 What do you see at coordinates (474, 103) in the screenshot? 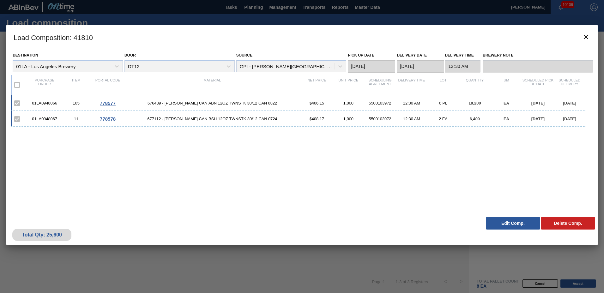
I see `span: 19,200` at bounding box center [474, 103].